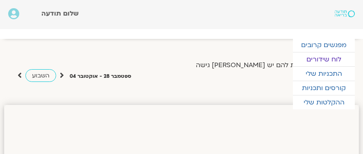  What do you see at coordinates (324, 102) in the screenshot?
I see `a: ההקלטות שלי` at bounding box center [324, 102].